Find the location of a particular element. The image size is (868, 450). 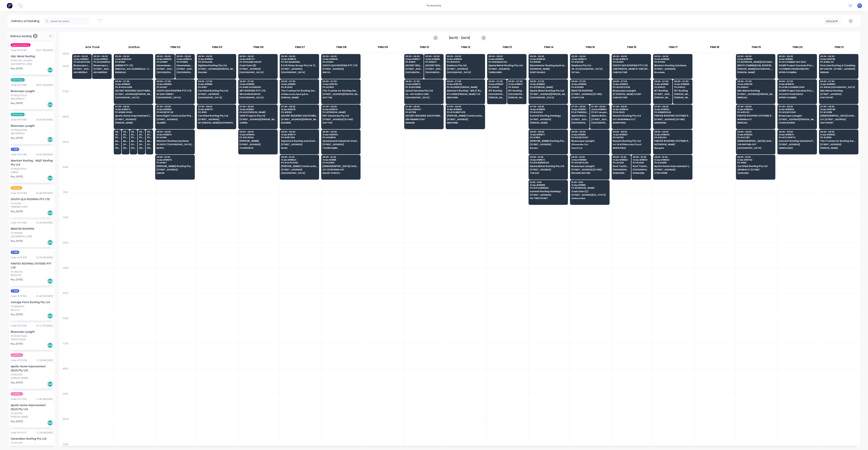

span: Special Delivery is located at coordinates (20, 45).